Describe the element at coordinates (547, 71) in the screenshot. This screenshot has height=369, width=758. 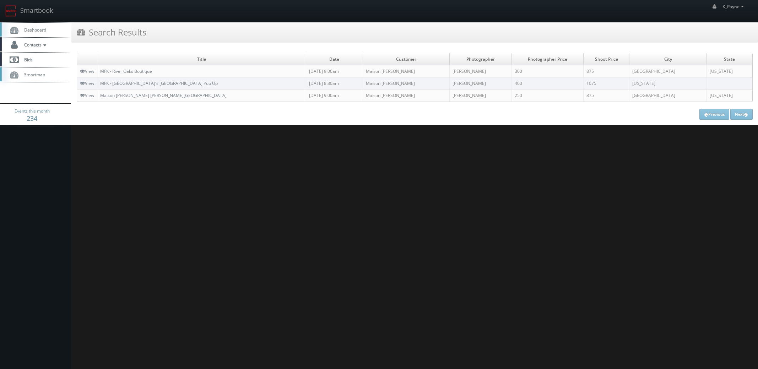
I see `td: 300` at that location.